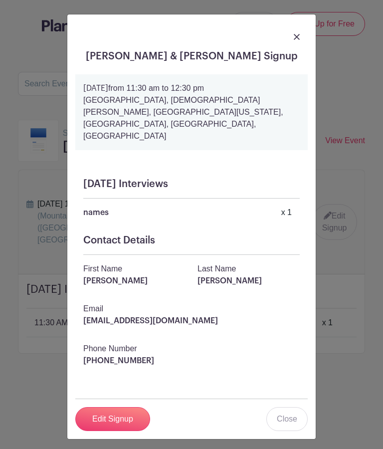  I want to click on p: First Name, so click(134, 269).